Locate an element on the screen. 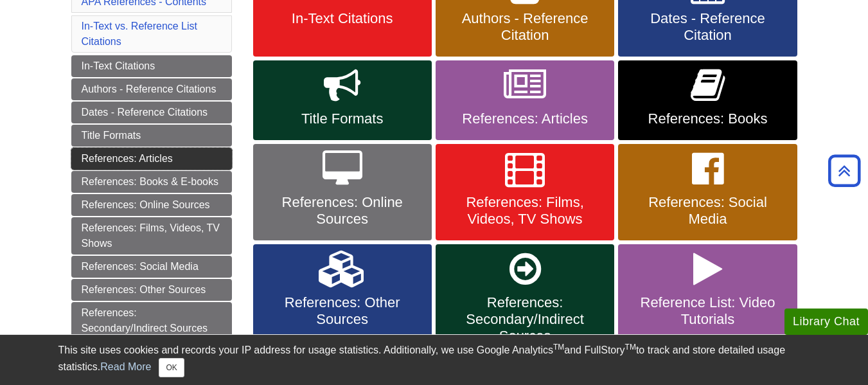 Image resolution: width=868 pixels, height=385 pixels. span: Dates - Reference Citation is located at coordinates (707, 27).